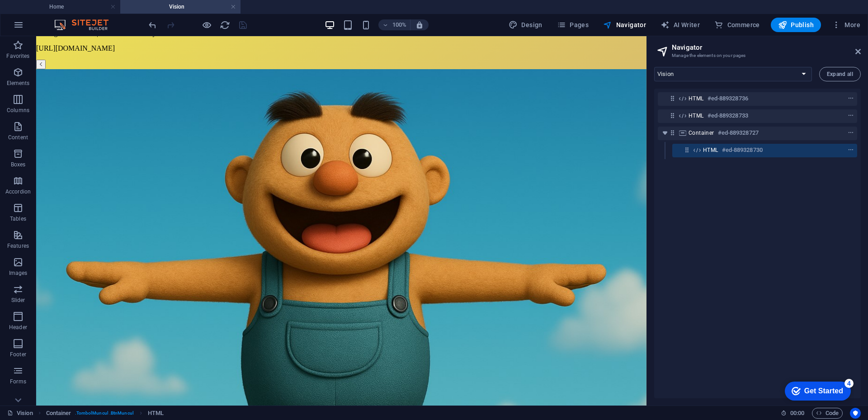 The width and height of the screenshot is (868, 420). I want to click on p: Forms, so click(18, 381).